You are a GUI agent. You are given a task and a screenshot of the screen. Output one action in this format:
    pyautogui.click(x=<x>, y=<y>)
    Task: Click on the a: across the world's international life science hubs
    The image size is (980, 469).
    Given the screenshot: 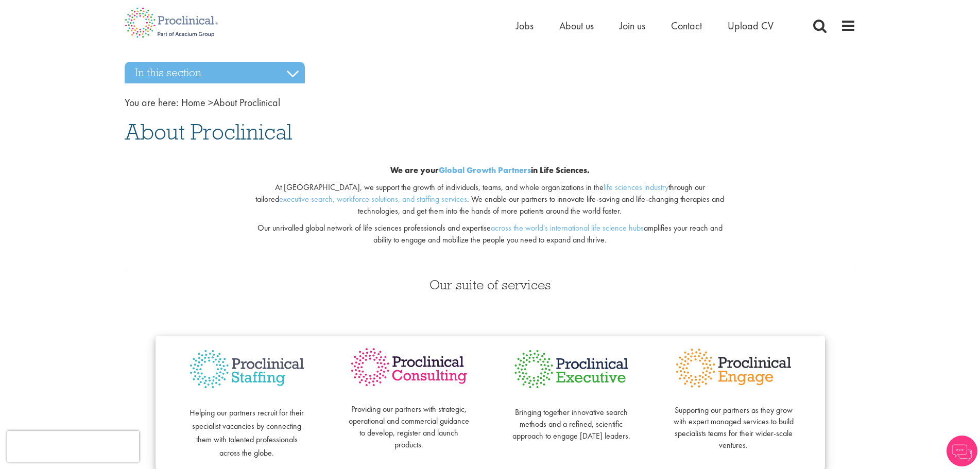 What is the action you would take?
    pyautogui.click(x=567, y=228)
    